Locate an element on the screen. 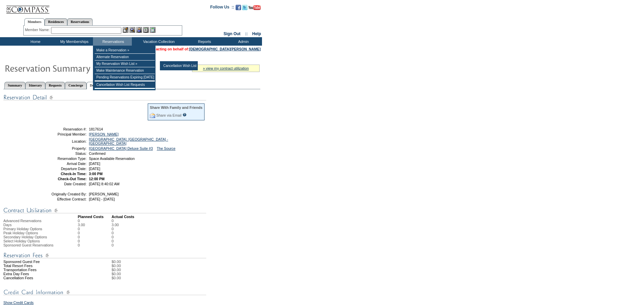  span: Confirmed is located at coordinates (97, 153).